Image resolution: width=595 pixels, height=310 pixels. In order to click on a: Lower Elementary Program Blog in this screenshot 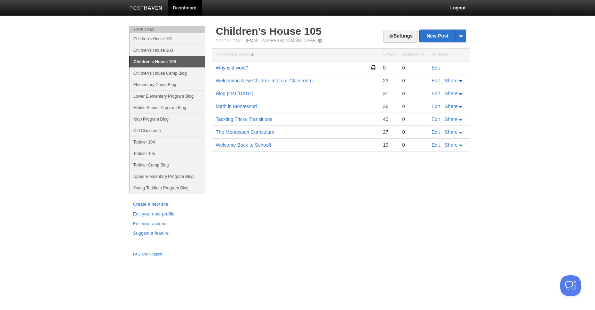, I will do `click(167, 96)`.